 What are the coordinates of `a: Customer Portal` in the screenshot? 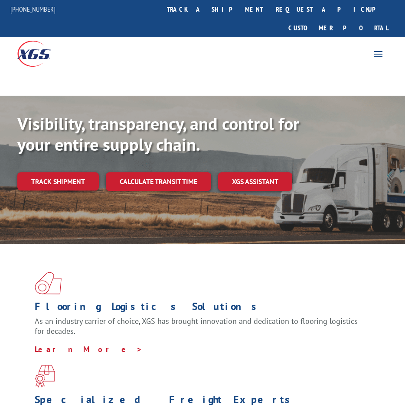 It's located at (338, 28).